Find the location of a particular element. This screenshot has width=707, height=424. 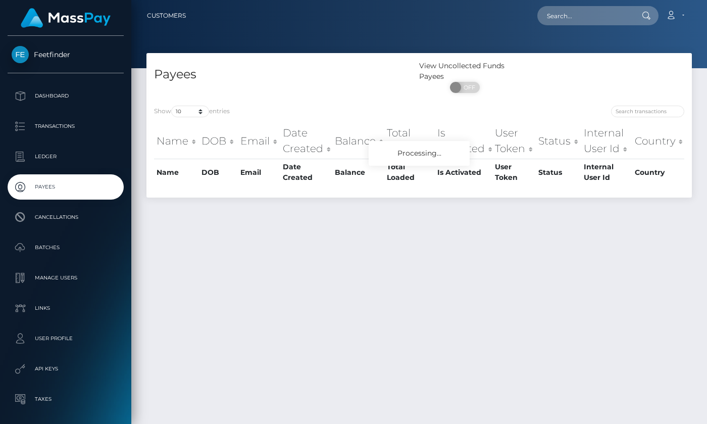

p: Payees is located at coordinates (66, 187).